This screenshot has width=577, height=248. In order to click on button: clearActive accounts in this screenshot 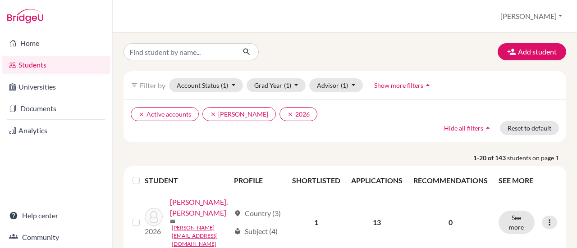, I will do `click(164, 114)`.